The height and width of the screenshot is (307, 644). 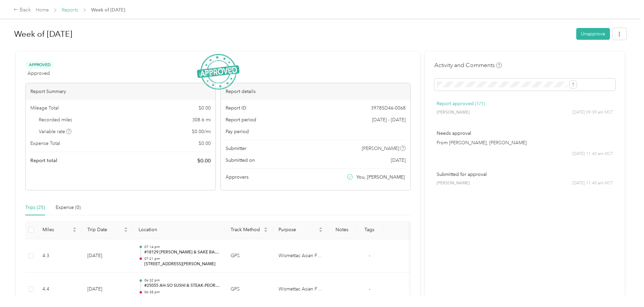 What do you see at coordinates (182, 259) in the screenshot?
I see `p: 07:21 pm` at bounding box center [182, 259].